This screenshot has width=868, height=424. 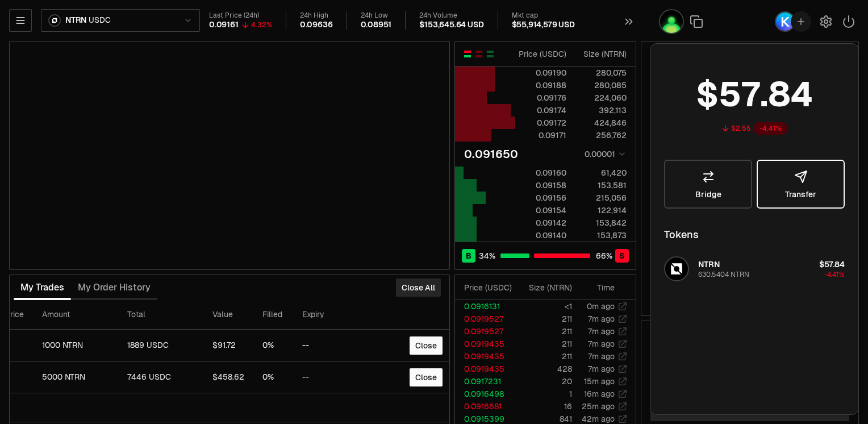 I want to click on td: 16, so click(x=545, y=407).